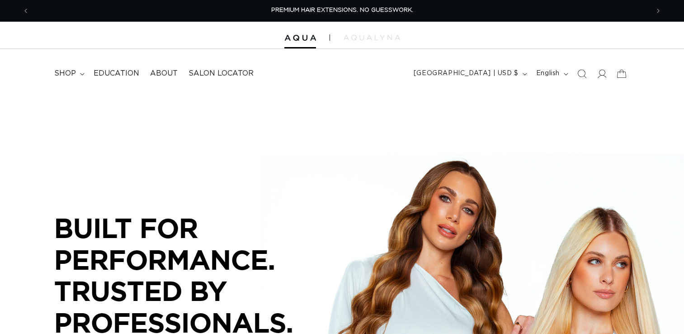 This screenshot has height=334, width=684. I want to click on a: Salon Locator, so click(221, 73).